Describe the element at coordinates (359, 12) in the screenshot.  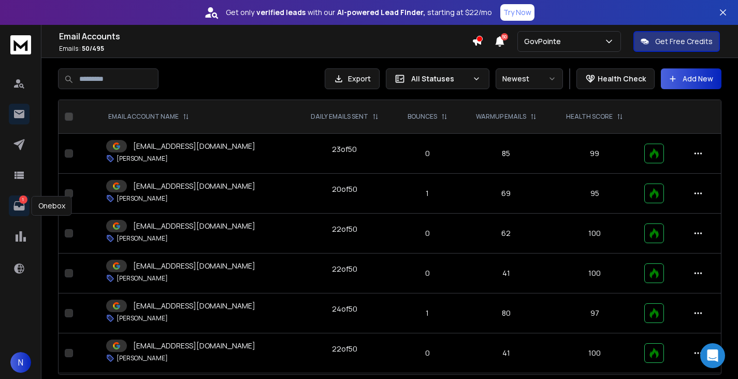
I see `p: Get only with our starting at $22/mo` at that location.